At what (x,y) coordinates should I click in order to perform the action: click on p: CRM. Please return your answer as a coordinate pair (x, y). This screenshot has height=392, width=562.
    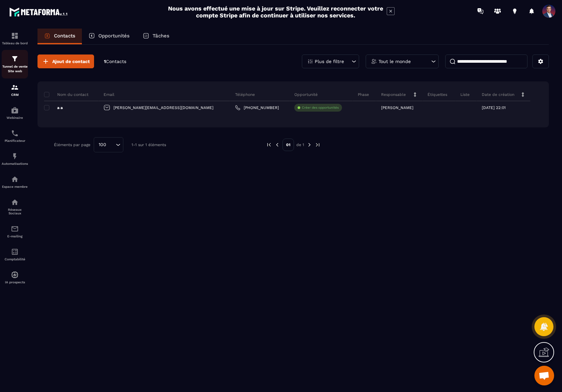
    Looking at the image, I should click on (15, 95).